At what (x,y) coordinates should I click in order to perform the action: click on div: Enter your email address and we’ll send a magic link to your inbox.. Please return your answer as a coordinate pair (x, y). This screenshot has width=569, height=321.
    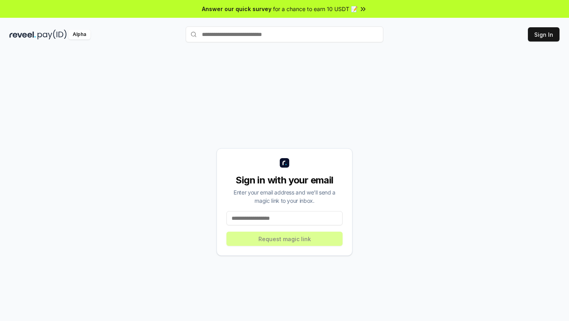
    Looking at the image, I should click on (285, 197).